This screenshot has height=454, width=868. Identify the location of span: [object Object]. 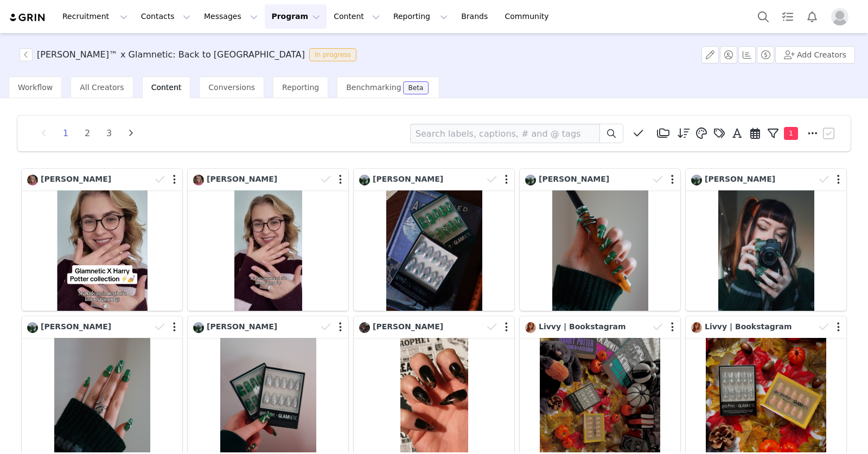
(190, 55).